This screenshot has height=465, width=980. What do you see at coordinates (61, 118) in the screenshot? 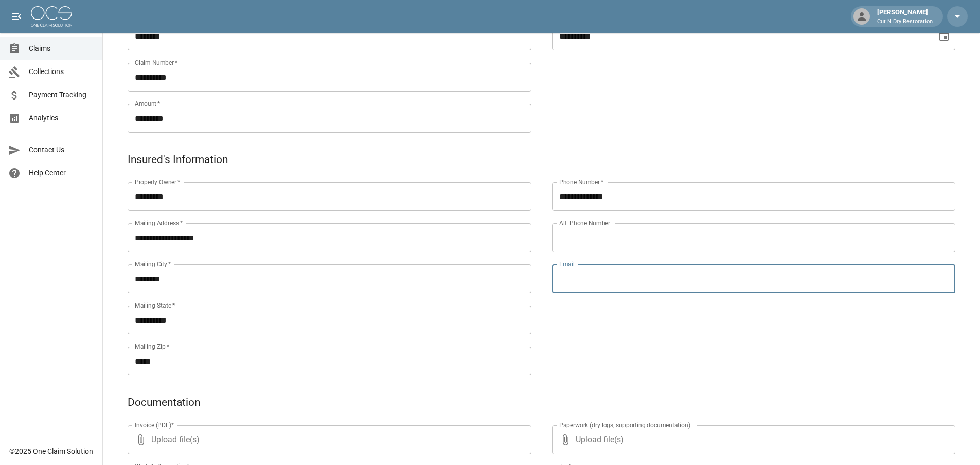
I see `span: Analytics` at bounding box center [61, 118].